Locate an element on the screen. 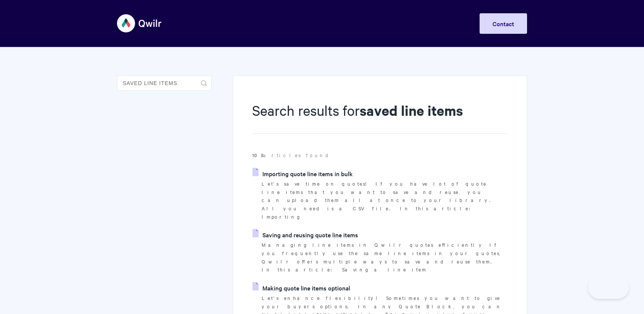 This screenshot has width=644, height=314. a: Importing quote line items in bulk is located at coordinates (303, 173).